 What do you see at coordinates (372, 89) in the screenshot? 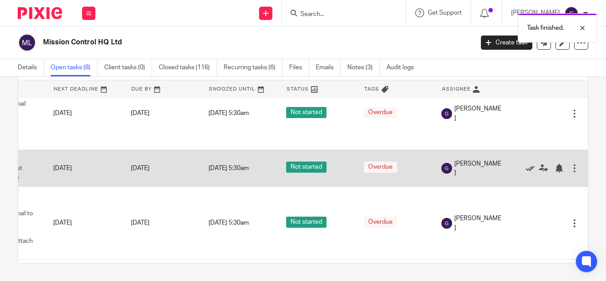
I see `span: Tags` at bounding box center [372, 89].